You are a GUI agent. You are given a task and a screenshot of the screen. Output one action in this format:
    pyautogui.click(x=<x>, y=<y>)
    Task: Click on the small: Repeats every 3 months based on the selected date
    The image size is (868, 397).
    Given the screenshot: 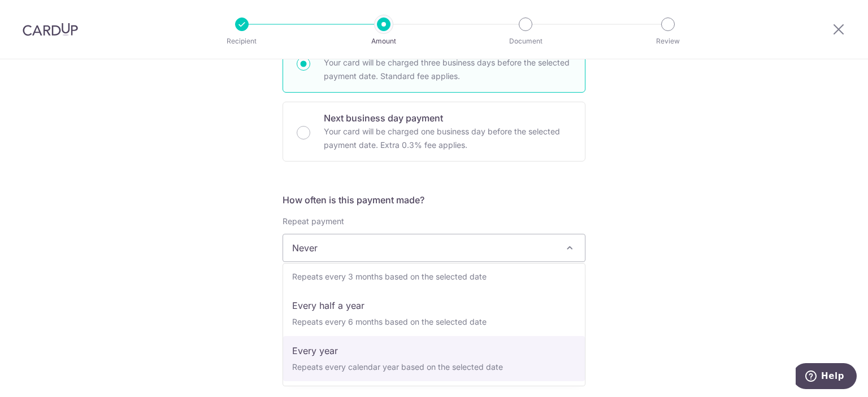 What is the action you would take?
    pyautogui.click(x=390, y=276)
    